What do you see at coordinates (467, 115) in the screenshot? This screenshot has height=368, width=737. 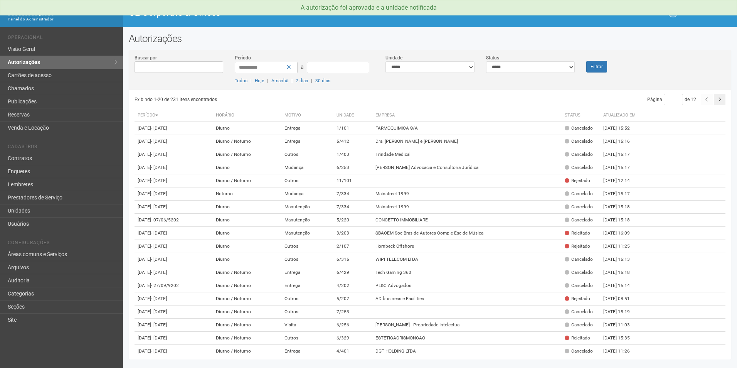 I see `th: Empresa` at bounding box center [467, 115].